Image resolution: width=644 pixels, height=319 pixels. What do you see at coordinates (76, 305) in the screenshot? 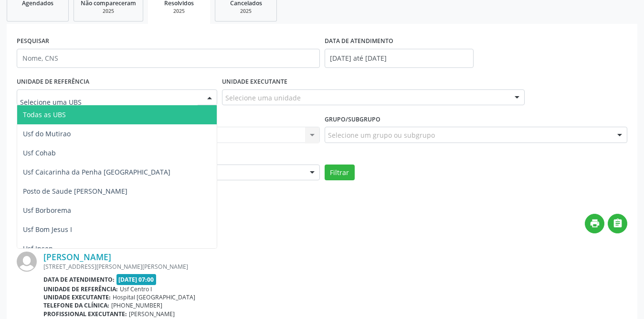
I see `b: Telefone da clínica:` at bounding box center [76, 305].